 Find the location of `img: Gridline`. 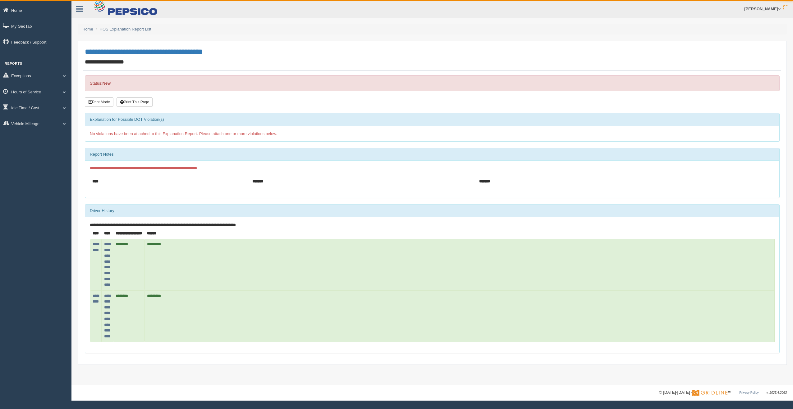

img: Gridline is located at coordinates (710, 392).